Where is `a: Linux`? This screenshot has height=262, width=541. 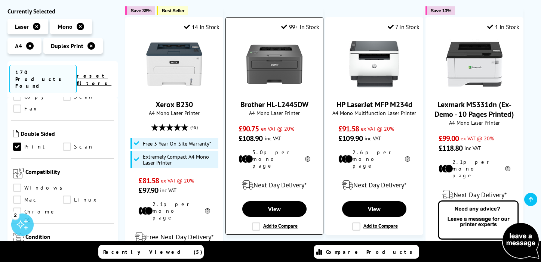
a: Linux is located at coordinates (87, 200).